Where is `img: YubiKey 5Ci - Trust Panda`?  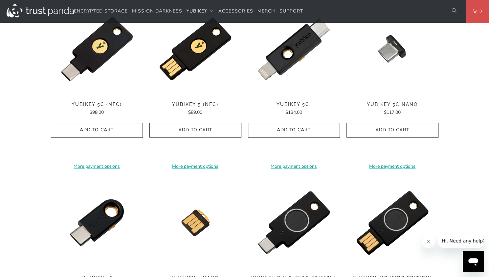
img: YubiKey 5Ci - Trust Panda is located at coordinates (294, 49).